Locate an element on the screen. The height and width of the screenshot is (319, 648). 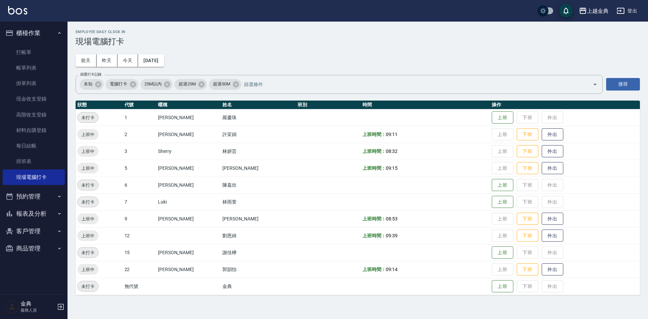
a: 打帳單 is located at coordinates (34, 52).